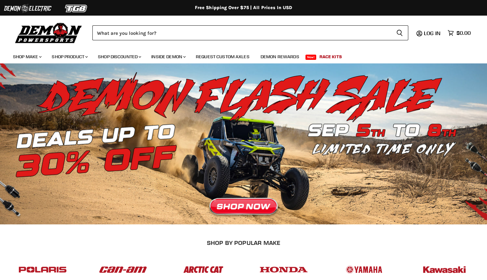  I want to click on img: POPULAR_MAKE_logo_3_027535af-6171-4c5e-a9bc-f0eccd05c5d6.jpg, so click(203, 270).